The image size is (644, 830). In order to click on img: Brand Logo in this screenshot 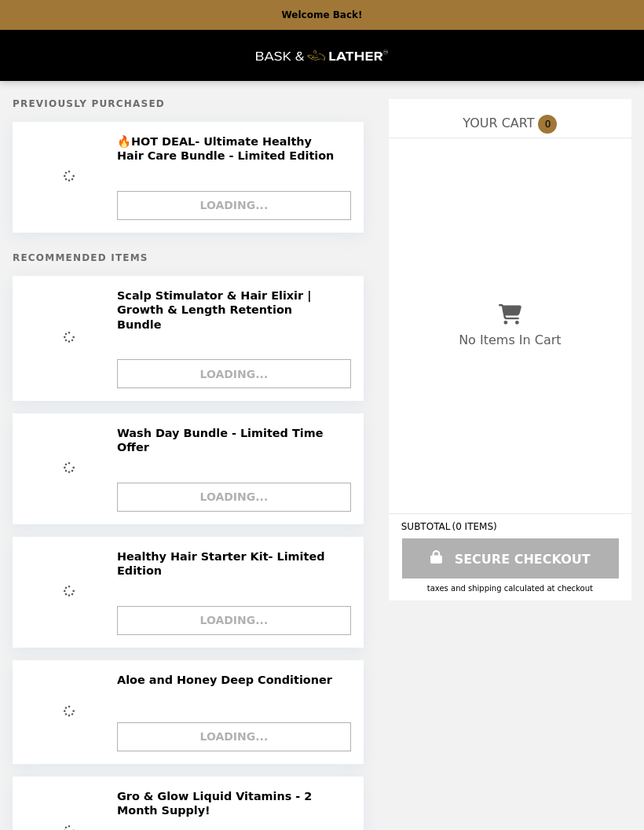, I will do `click(322, 55)`.